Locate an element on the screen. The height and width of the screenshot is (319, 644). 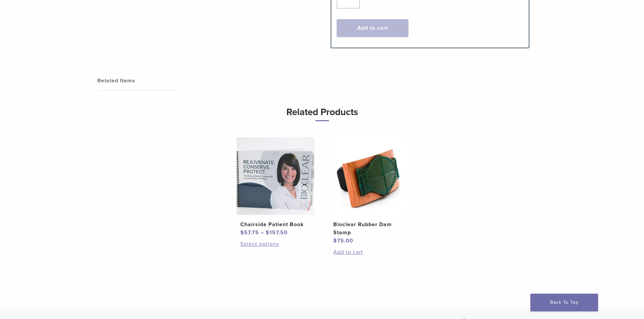
bdi: 157.50 is located at coordinates (276, 233).